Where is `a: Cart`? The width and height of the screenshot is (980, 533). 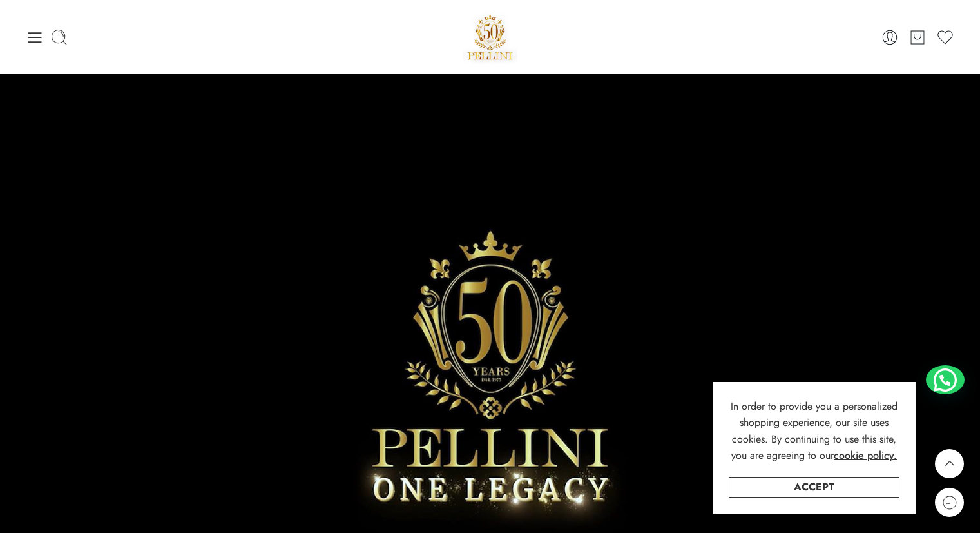 a: Cart is located at coordinates (918, 38).